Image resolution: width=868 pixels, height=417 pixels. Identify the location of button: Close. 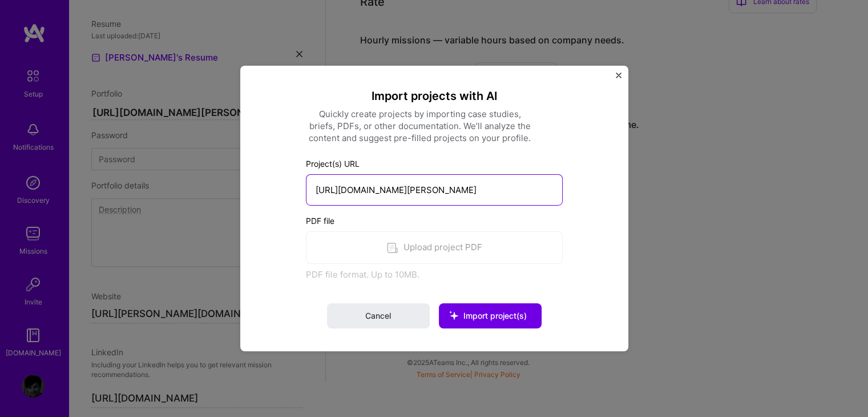
(619, 78).